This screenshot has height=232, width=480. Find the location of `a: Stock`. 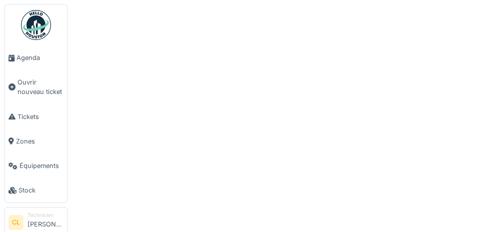

a: Stock is located at coordinates (36, 190).